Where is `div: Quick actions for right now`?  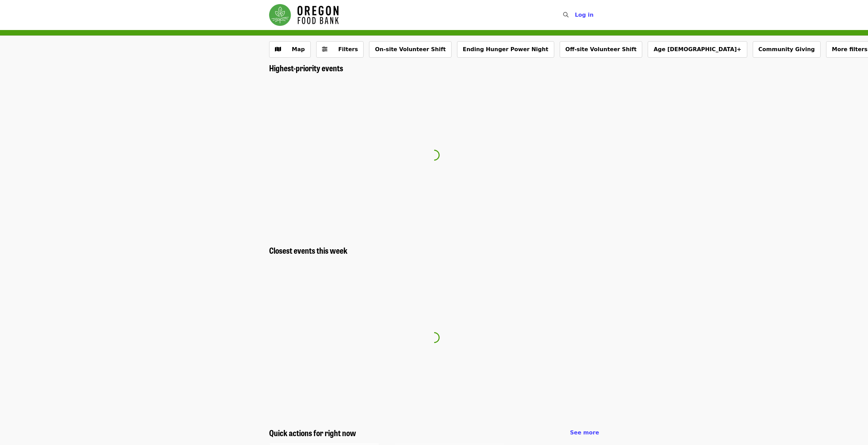
div: Quick actions for right now is located at coordinates (434, 432).